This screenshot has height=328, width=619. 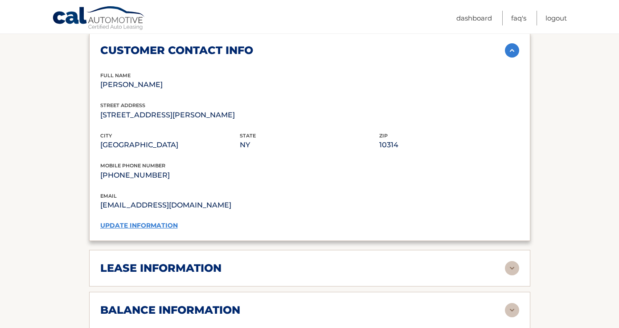 What do you see at coordinates (556, 18) in the screenshot?
I see `a: Logout` at bounding box center [556, 18].